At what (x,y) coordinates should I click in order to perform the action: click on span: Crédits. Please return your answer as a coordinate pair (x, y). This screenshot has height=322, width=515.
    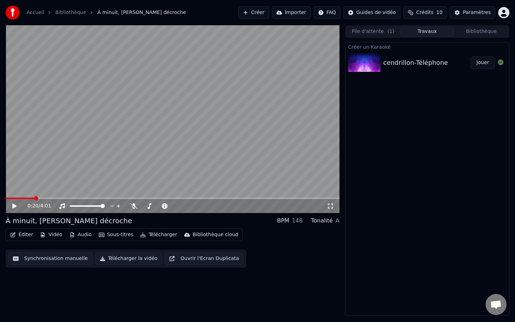
    Looking at the image, I should click on (425, 13).